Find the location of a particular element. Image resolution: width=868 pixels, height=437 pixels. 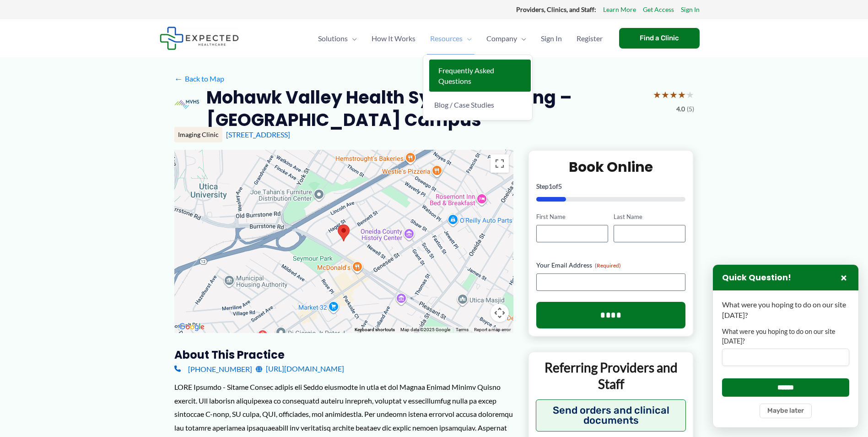

img: Google is located at coordinates (192, 327).